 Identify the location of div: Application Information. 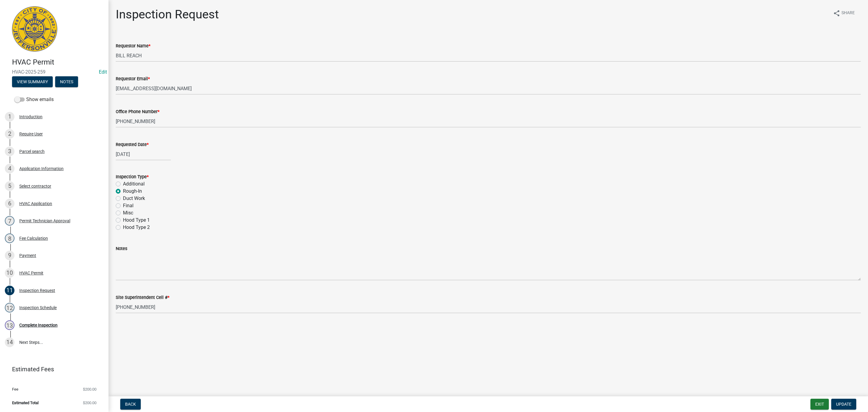
(41, 169).